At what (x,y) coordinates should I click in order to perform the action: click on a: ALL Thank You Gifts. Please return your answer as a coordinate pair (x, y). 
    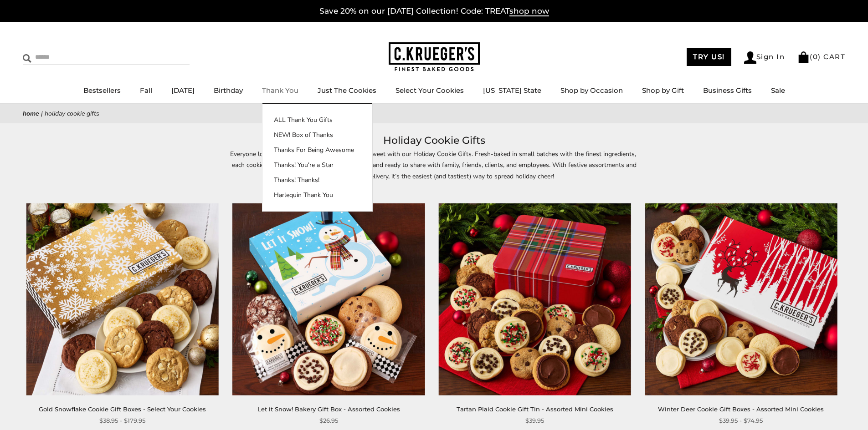
    Looking at the image, I should click on (317, 120).